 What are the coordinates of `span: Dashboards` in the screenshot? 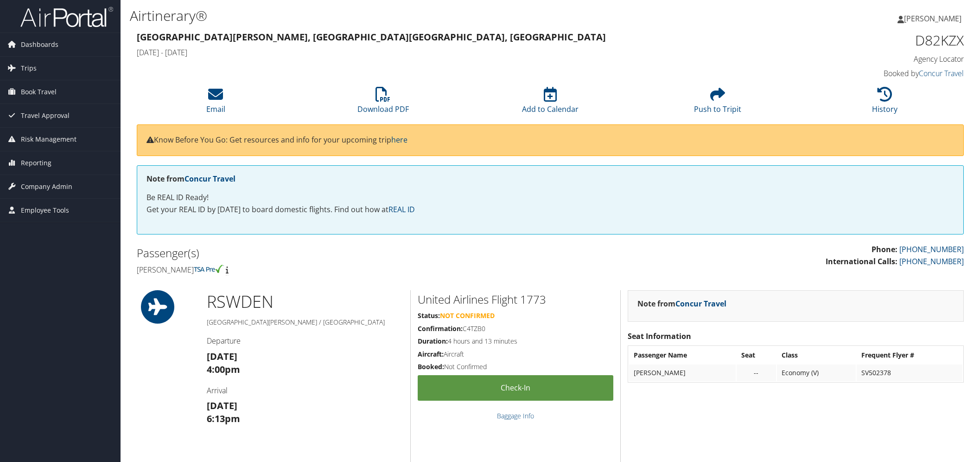 It's located at (39, 45).